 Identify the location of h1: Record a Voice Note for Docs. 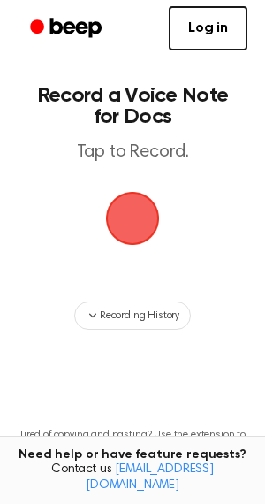
(133, 106).